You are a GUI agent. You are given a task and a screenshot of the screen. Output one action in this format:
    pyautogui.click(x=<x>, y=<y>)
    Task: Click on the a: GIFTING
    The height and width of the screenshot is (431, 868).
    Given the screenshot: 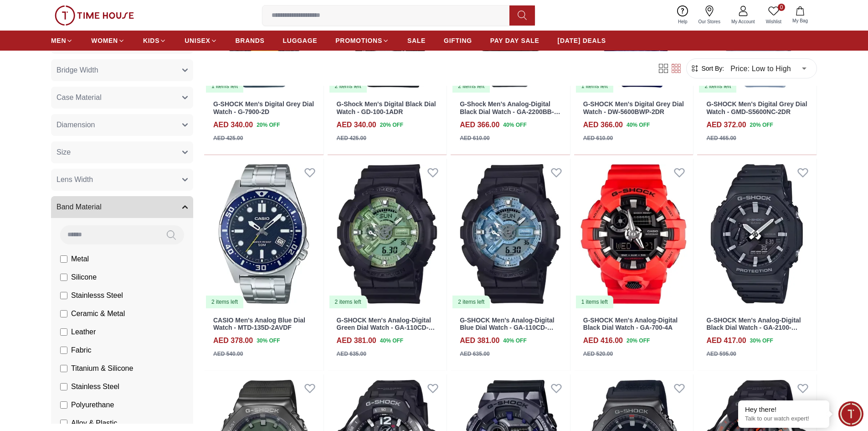 What is the action you would take?
    pyautogui.click(x=458, y=40)
    